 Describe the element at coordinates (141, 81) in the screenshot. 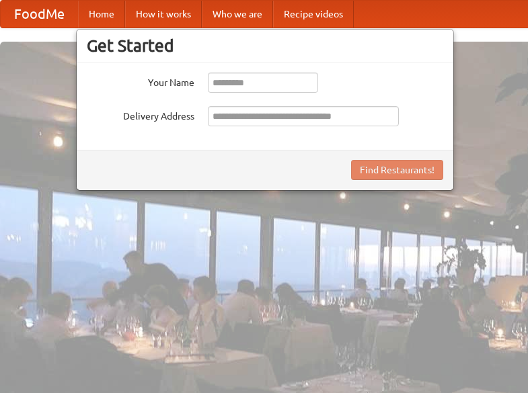

I see `label: Your Name` at that location.